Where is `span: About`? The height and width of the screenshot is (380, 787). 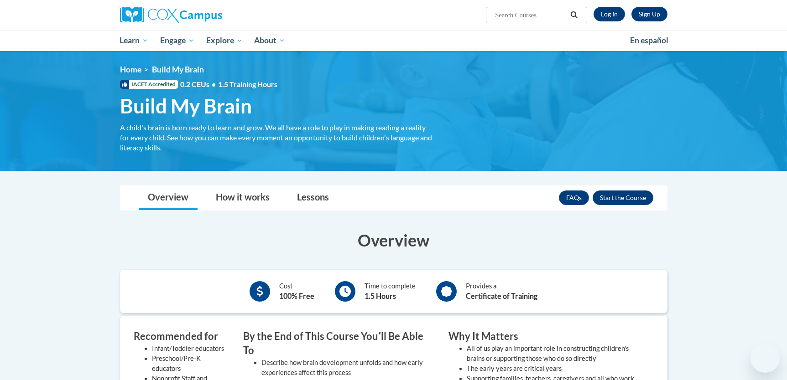
span: About is located at coordinates (270, 41).